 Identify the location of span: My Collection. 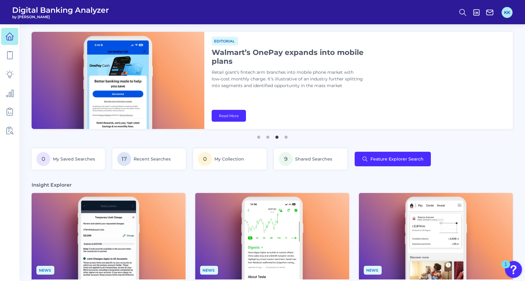
(229, 159).